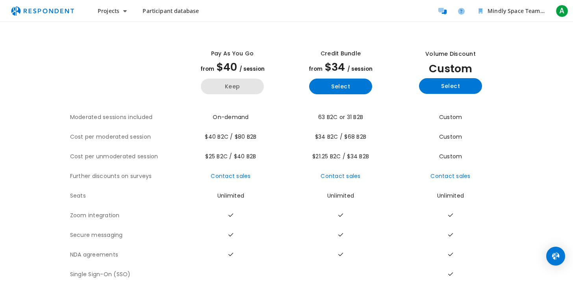 The height and width of the screenshot is (297, 573). Describe the element at coordinates (232, 87) in the screenshot. I see `button: Keep current yearly payg plan` at that location.